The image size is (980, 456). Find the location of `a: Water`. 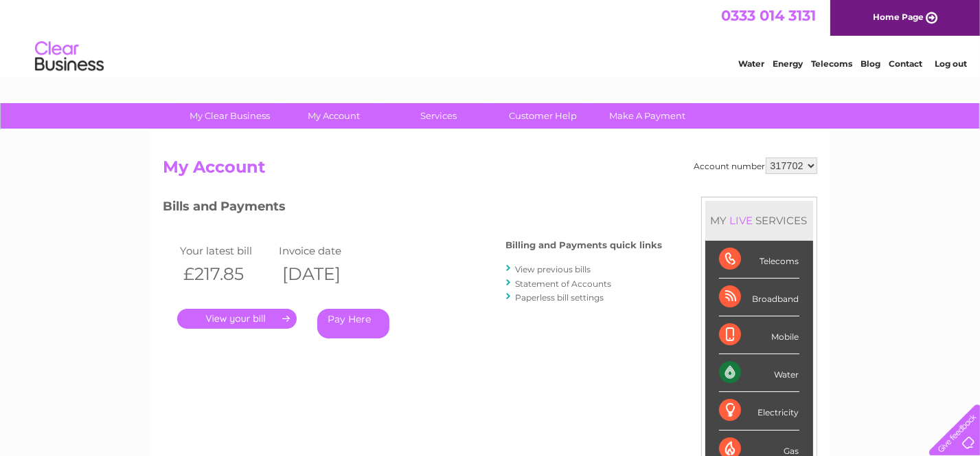

a: Water is located at coordinates (751, 63).